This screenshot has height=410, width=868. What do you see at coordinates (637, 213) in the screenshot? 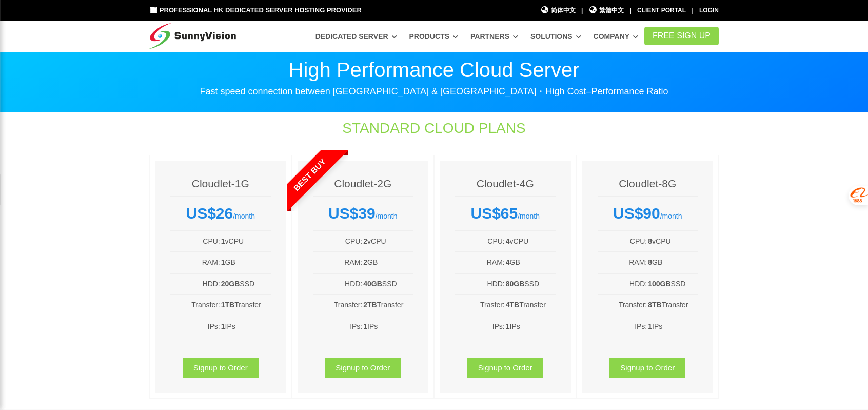
I see `strong: US$90` at bounding box center [637, 213].